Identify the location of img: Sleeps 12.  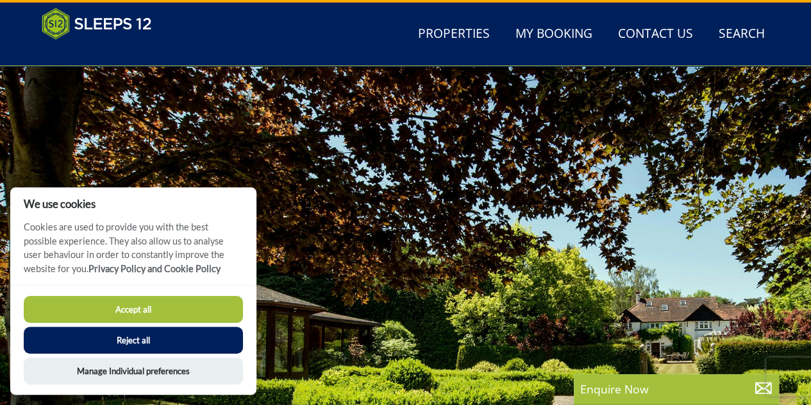
(97, 24).